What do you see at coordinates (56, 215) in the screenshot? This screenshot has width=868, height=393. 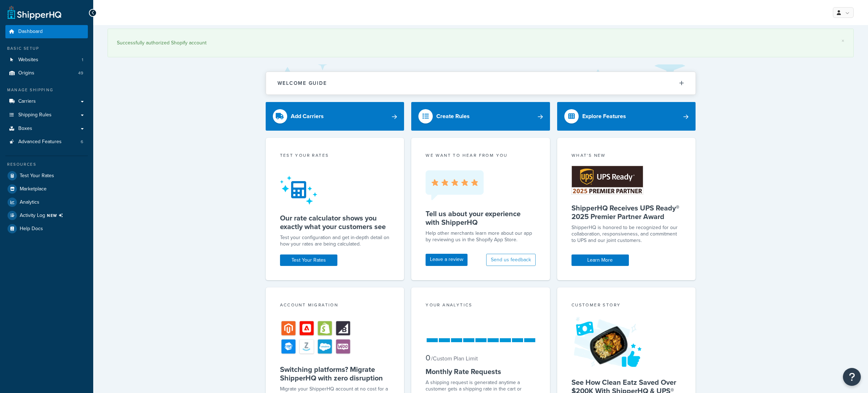 I see `span: NEW` at bounding box center [56, 215].